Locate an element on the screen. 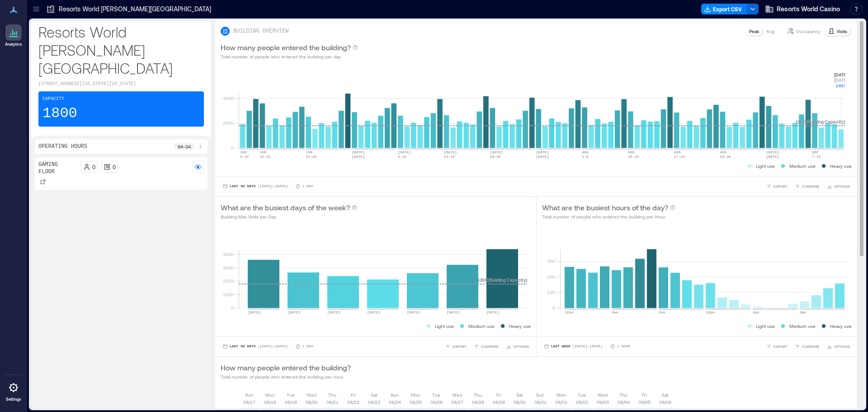  text: 6-12 is located at coordinates (402, 156).